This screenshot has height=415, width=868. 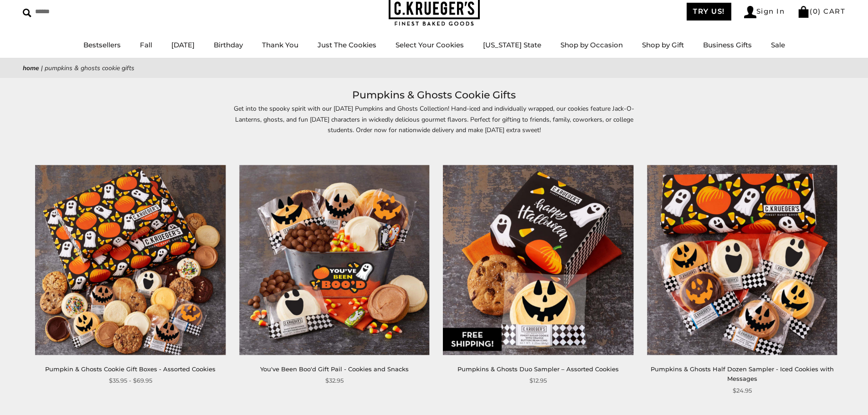 What do you see at coordinates (146, 45) in the screenshot?
I see `a: Fall` at bounding box center [146, 45].